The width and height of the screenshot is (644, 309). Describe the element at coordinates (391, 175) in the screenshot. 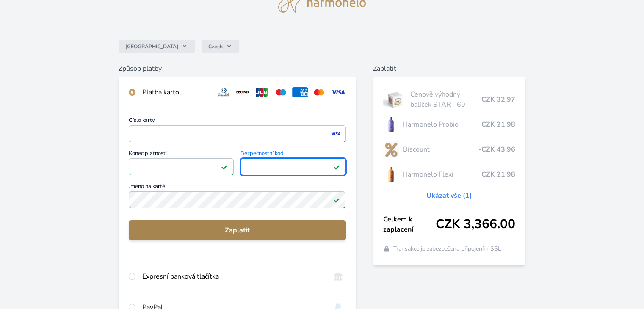

I see `img: CLEAN_FLEXI_se_stinem_x-hi_(1)-lo.jpg` at that location.